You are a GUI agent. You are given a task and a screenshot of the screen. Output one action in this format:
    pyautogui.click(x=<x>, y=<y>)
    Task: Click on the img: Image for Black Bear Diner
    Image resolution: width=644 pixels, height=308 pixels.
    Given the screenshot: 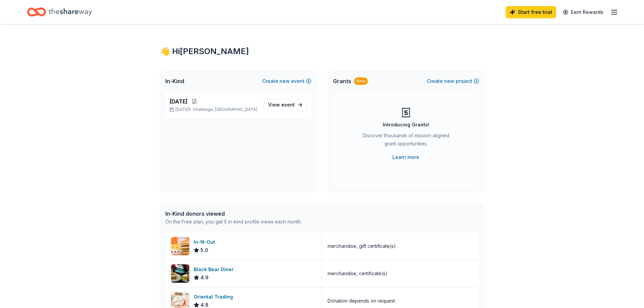 What is the action you would take?
    pyautogui.click(x=180, y=273)
    